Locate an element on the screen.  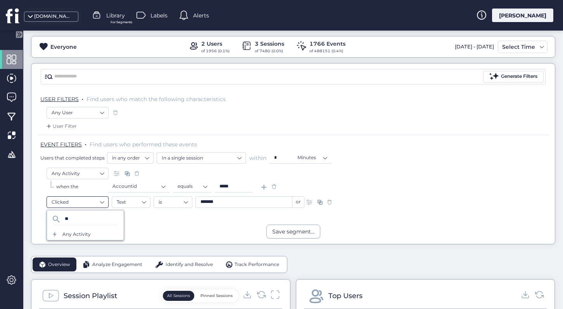
nz-select-item: In a single session is located at coordinates (201, 158).